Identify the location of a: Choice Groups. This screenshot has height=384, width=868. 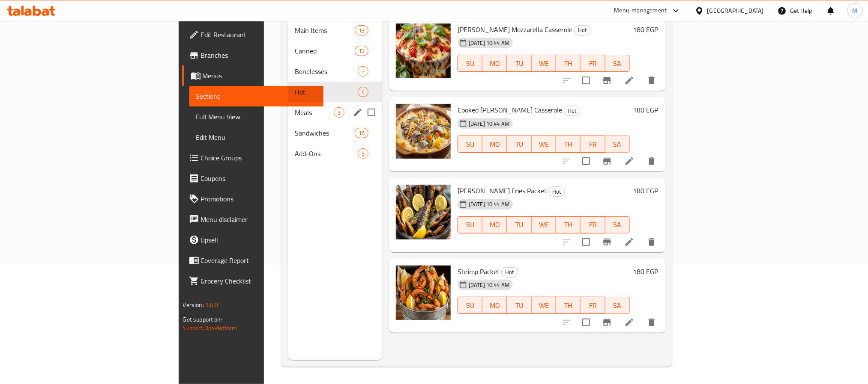
(253, 158).